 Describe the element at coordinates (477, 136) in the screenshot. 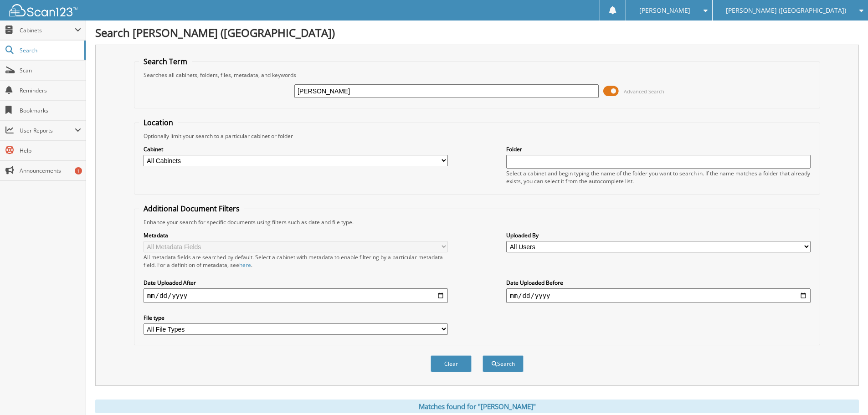

I see `div: Optionally limit your search to a particular cabinet or folder` at that location.